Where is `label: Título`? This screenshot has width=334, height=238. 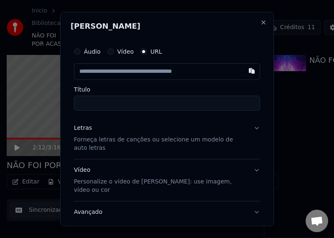 label: Título is located at coordinates (167, 90).